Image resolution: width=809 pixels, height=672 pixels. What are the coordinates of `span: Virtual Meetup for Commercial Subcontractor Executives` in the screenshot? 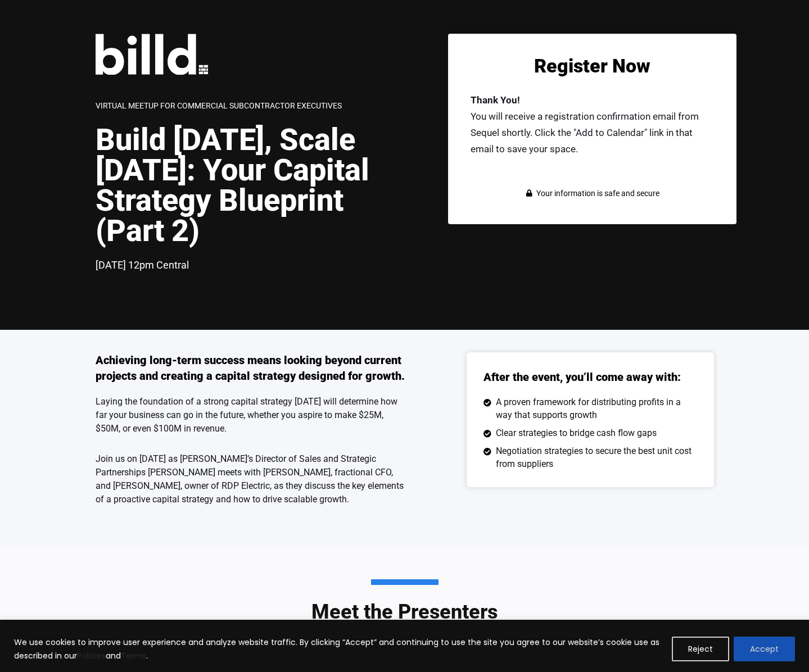 It's located at (219, 106).